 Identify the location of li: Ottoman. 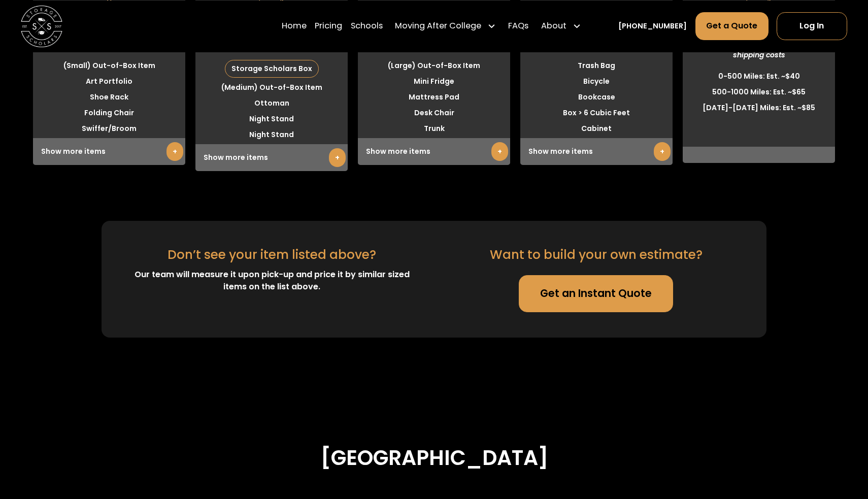
(272, 103).